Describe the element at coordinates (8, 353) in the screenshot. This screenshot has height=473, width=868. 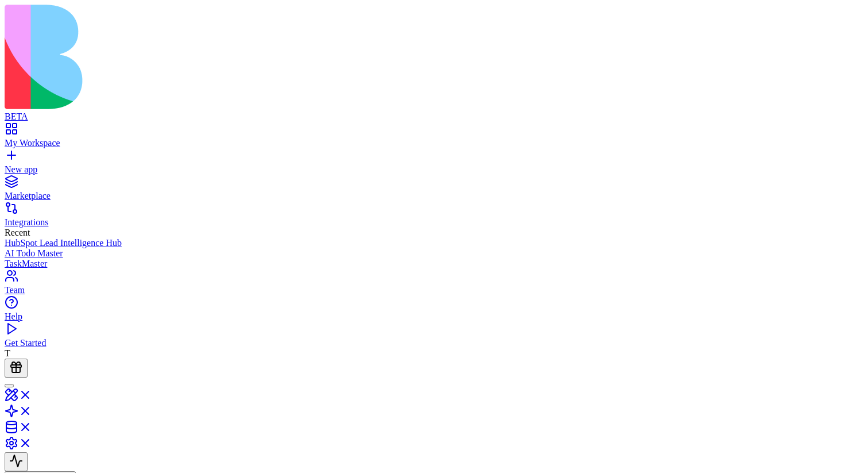
I see `span: T` at that location.